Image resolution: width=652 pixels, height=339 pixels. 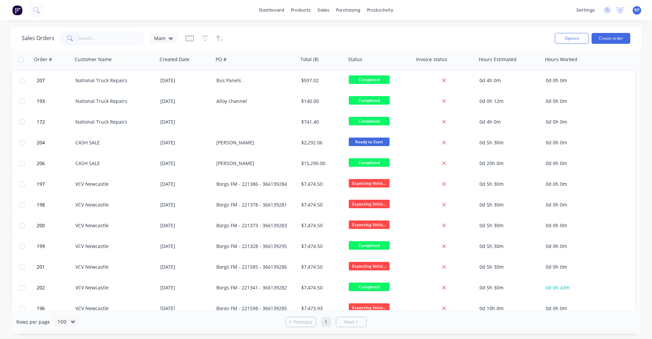 I want to click on div: products, so click(x=301, y=10).